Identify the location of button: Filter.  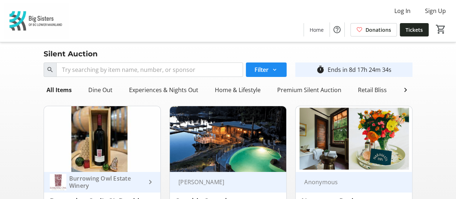
(266, 70).